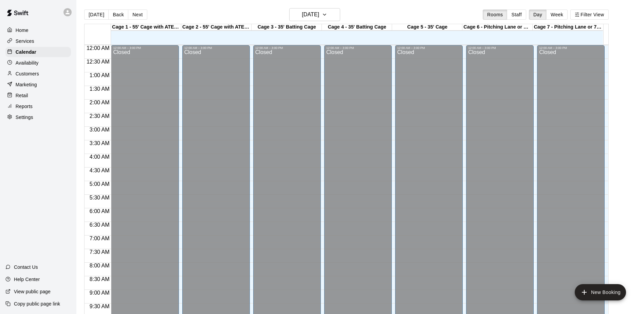  I want to click on span: 2:30 AM, so click(100, 116).